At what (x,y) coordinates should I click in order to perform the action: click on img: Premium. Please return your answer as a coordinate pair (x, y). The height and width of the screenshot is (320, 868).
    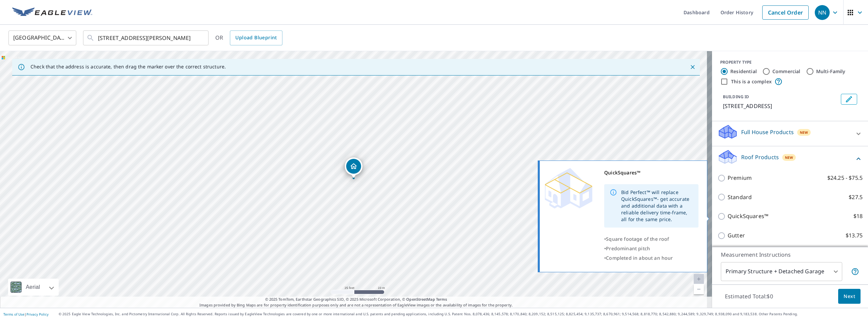
    Looking at the image, I should click on (568, 189).